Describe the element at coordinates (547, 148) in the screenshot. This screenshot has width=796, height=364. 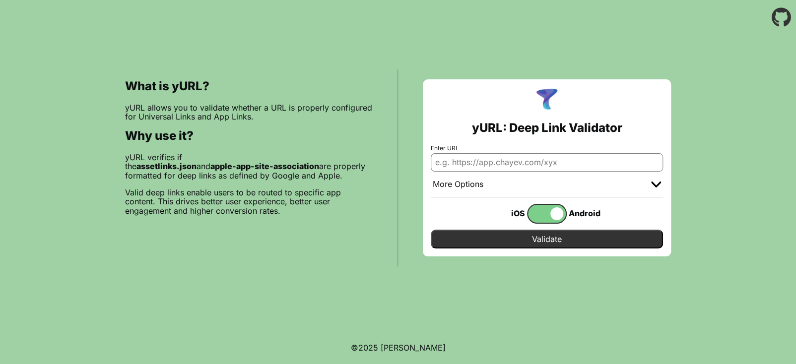
I see `label: Enter URL` at that location.